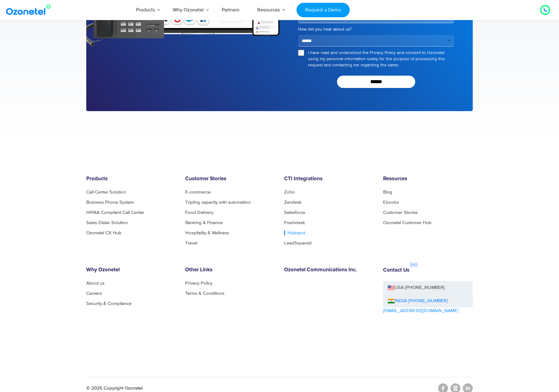 The image size is (559, 392). Describe the element at coordinates (207, 233) in the screenshot. I see `a: Hospitality & Wellness` at that location.